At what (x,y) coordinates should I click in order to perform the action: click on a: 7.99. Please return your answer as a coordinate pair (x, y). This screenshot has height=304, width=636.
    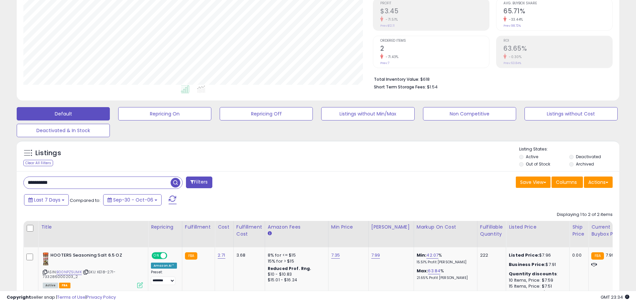
    Looking at the image, I should click on (375, 255).